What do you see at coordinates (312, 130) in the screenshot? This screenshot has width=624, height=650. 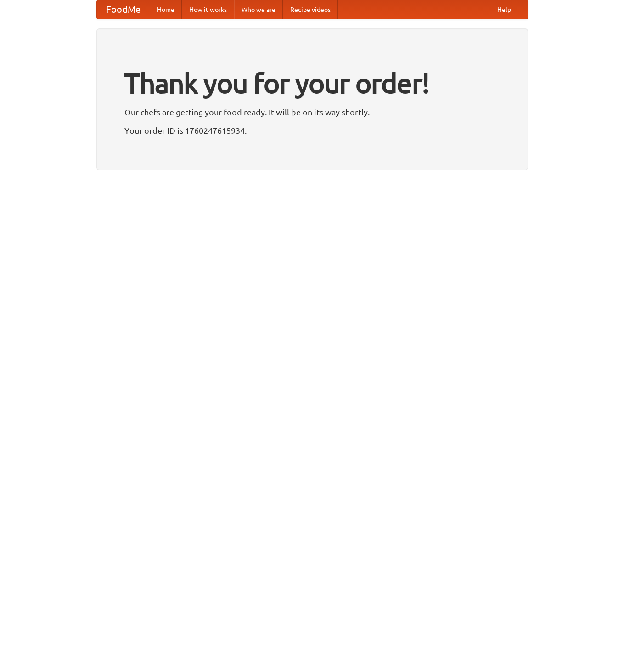 I see `p: Your order ID is 1760247615934.` at bounding box center [312, 130].